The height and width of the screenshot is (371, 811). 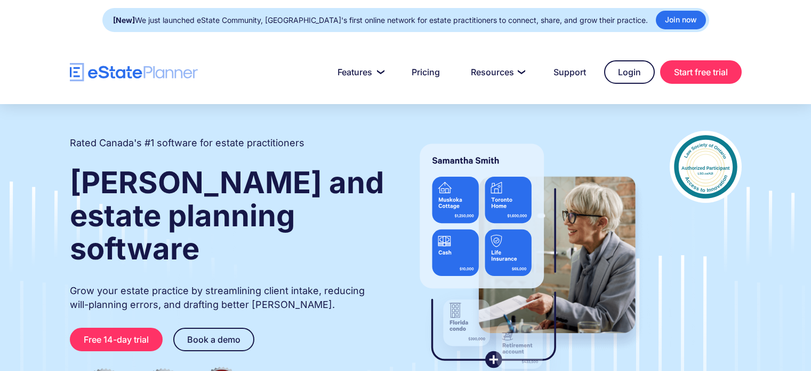 I want to click on a: Features, so click(x=359, y=72).